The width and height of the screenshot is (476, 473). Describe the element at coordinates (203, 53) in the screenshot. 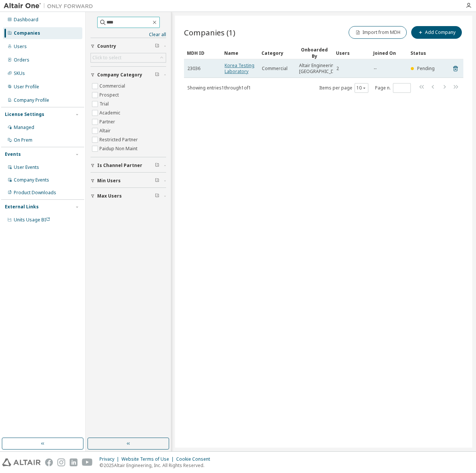

I see `div: MDH ID` at that location.